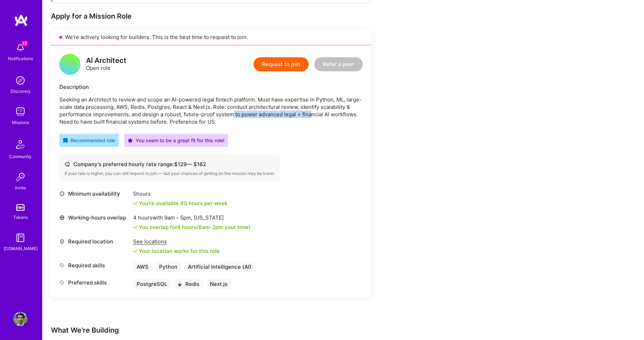 The width and height of the screenshot is (644, 340). I want to click on img: Community, so click(20, 144).